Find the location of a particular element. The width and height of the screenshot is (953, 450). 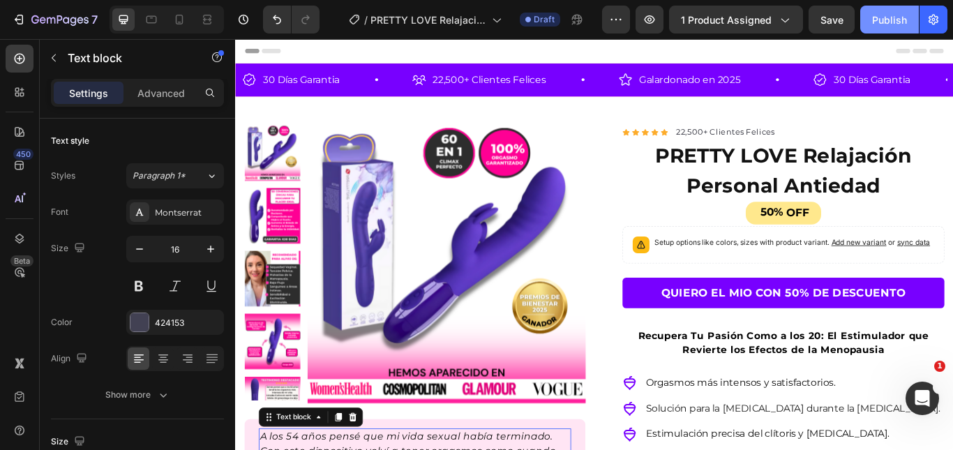

img: tab_keywords_by_traffic_grey.svg is located at coordinates (154, 86).